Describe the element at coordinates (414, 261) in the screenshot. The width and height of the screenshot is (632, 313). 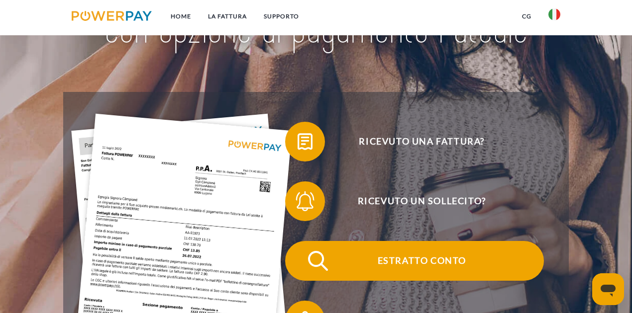
I see `a: Estratto conto` at that location.